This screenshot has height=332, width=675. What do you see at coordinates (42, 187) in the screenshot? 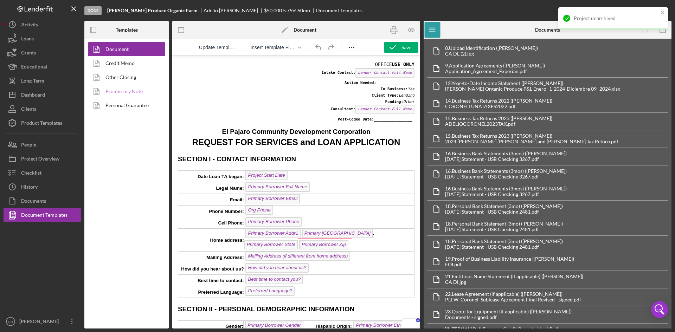
I see `button: History` at bounding box center [42, 187].